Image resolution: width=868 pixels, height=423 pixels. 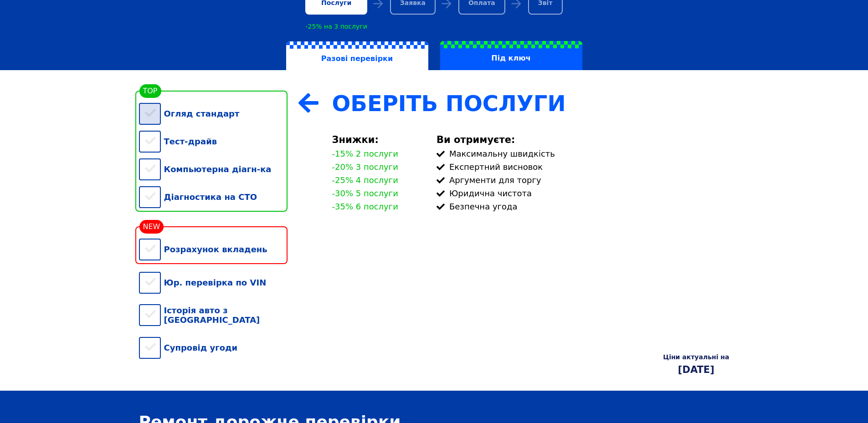 What do you see at coordinates (583, 167) in the screenshot?
I see `div: Експертний висновок` at bounding box center [583, 167].